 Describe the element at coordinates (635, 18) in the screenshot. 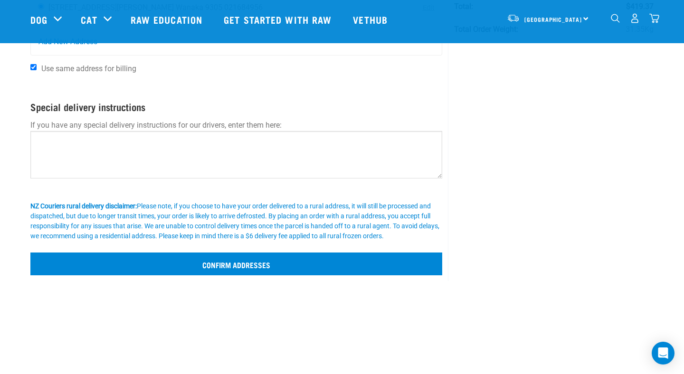

I see `img: user.png` at that location.